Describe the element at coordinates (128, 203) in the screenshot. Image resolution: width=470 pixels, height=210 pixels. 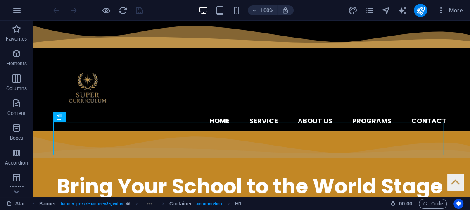
I see `i: This element is a customizable preset` at that location.